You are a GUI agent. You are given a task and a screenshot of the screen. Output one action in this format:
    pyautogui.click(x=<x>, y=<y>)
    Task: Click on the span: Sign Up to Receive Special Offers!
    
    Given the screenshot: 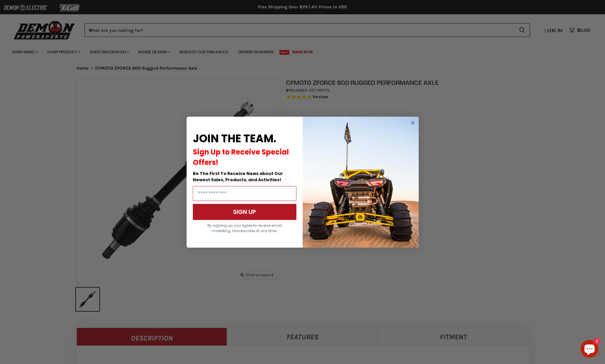 What is the action you would take?
    pyautogui.click(x=241, y=157)
    